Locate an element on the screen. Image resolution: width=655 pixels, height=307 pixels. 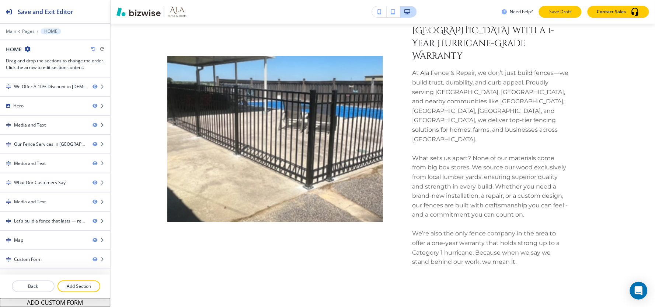
p: At Ala Fence & Repair, we don’t just build fences—we build trust, durability, and curb appeal. Pr... is located at coordinates (491, 106).